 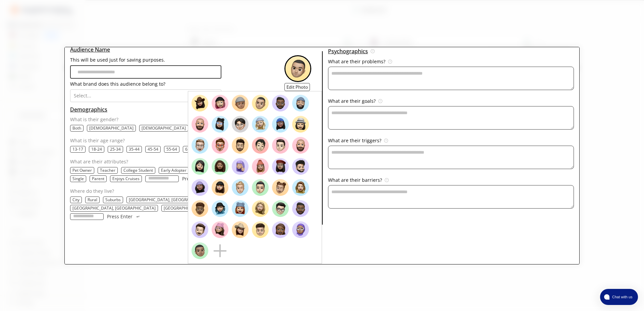 What do you see at coordinates (76, 200) in the screenshot?
I see `button: City` at bounding box center [76, 200].